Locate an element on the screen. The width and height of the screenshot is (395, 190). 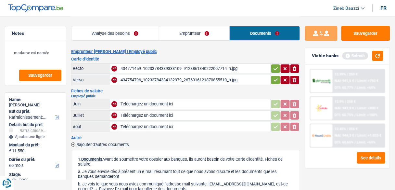
span: DTI: 60.75% is located at coordinates (344, 115).